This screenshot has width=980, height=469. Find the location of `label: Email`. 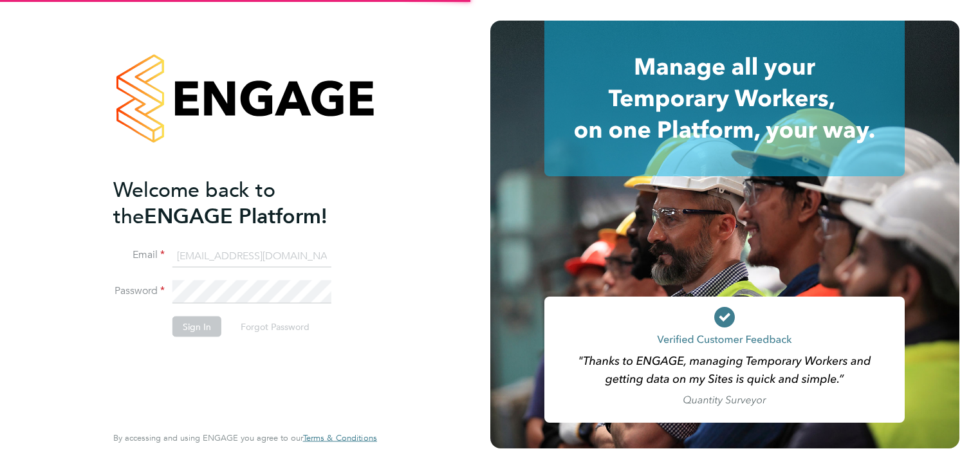

label: Email is located at coordinates (139, 255).